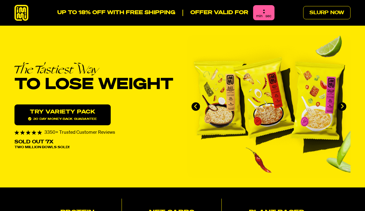 The width and height of the screenshot is (365, 211). What do you see at coordinates (342, 107) in the screenshot?
I see `button: Next slide` at bounding box center [342, 107].